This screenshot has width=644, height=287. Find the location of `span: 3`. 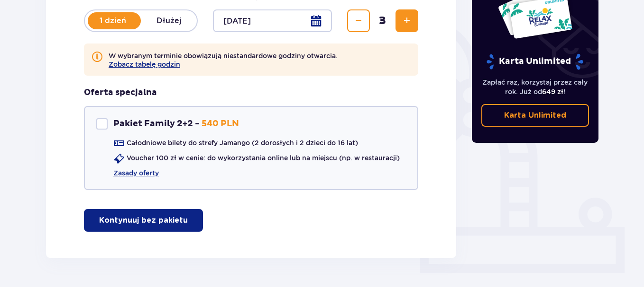

span: 3 is located at coordinates (383, 21).